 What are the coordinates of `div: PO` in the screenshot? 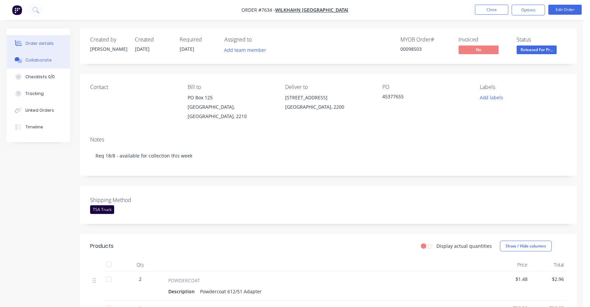 It's located at (426, 87).